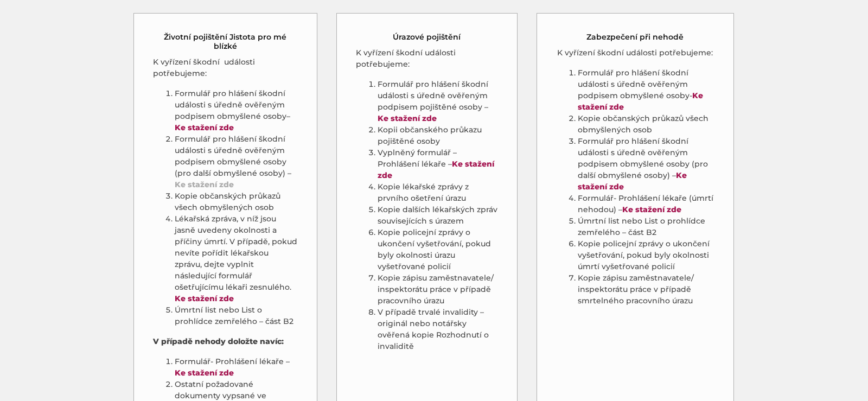 This screenshot has width=868, height=401. What do you see at coordinates (236, 259) in the screenshot?
I see `li: Lékařská zpráva, v níž jsou jasně uvedeny okolnosti a příčiny úmrtí. V případě, pokud nevíte poří...` at bounding box center [236, 259].